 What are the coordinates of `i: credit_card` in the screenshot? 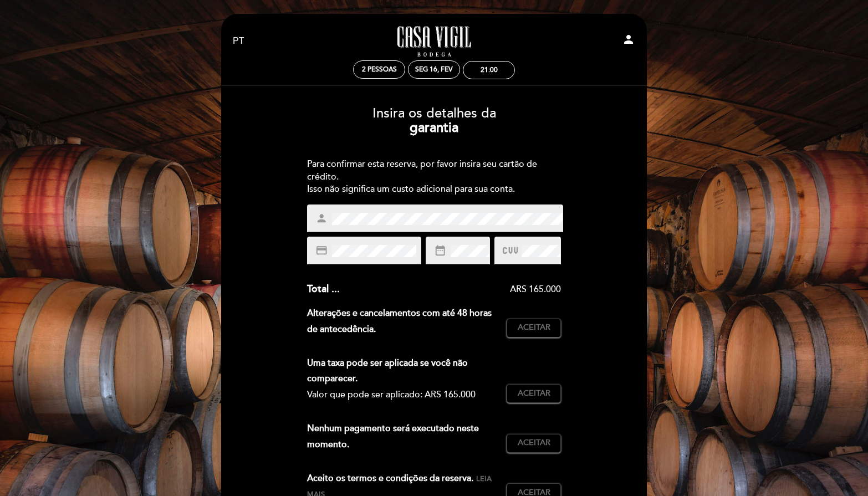 It's located at (322, 251).